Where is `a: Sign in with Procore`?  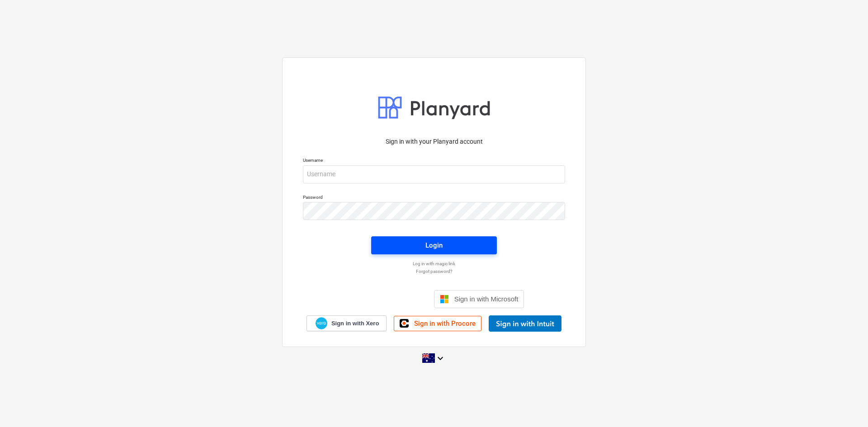
a: Sign in with Procore is located at coordinates (437, 324).